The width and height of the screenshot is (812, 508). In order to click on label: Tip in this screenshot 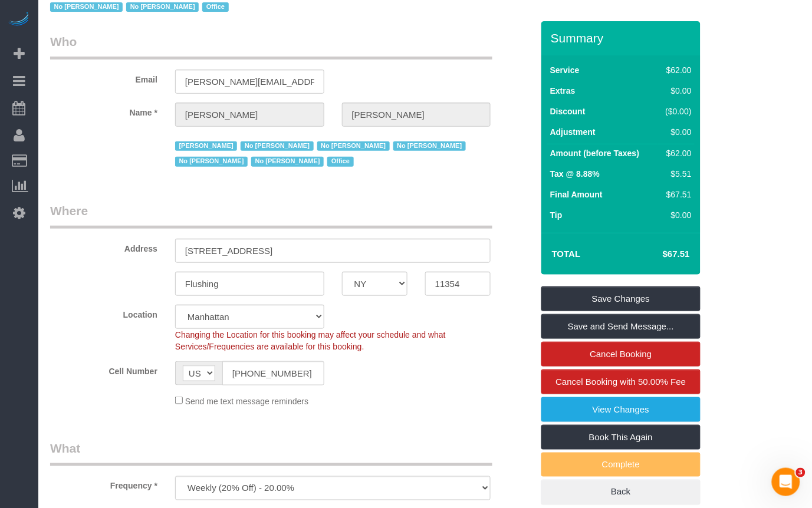, I will do `click(556, 215)`.